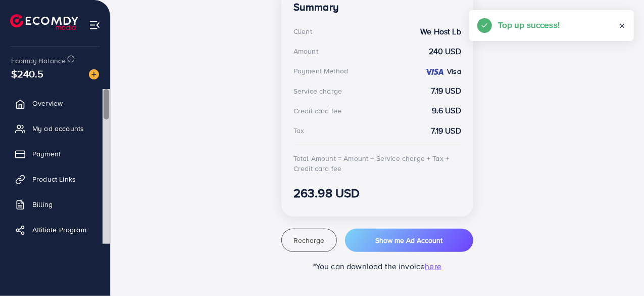  What do you see at coordinates (445, 51) in the screenshot?
I see `strong: 240 USD` at bounding box center [445, 51].